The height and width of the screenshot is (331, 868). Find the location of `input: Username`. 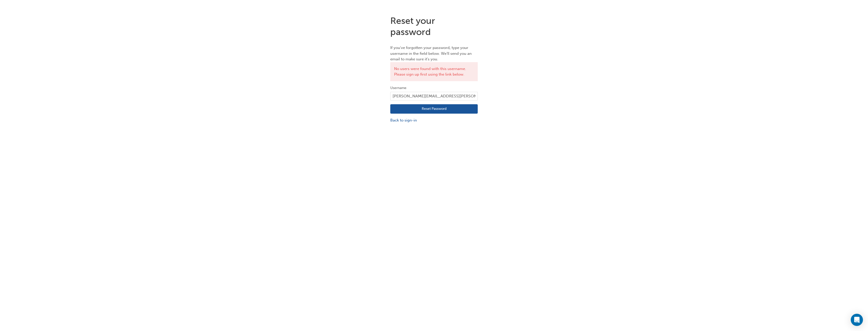

input: Username is located at coordinates (434, 96).